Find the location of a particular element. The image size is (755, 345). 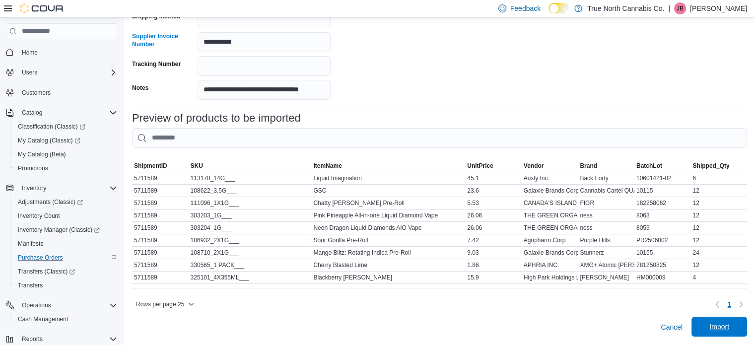

label: Notes is located at coordinates (140, 88).